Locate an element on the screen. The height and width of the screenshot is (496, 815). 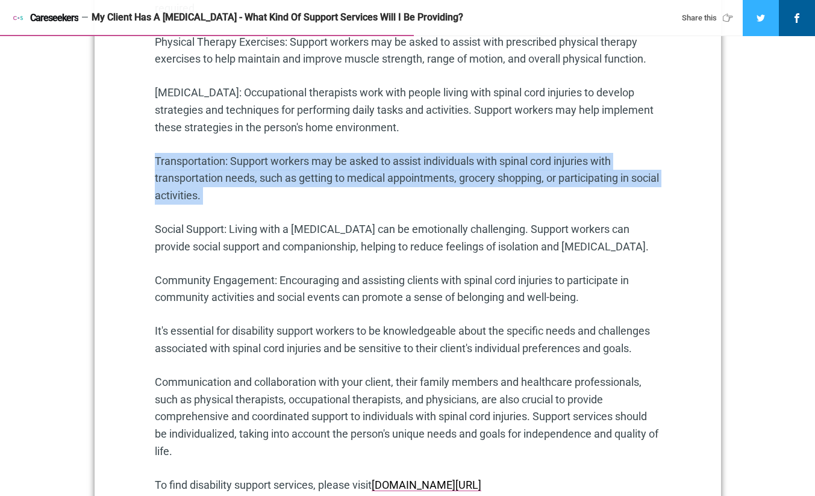
img: Careseekers icon is located at coordinates (18, 18).